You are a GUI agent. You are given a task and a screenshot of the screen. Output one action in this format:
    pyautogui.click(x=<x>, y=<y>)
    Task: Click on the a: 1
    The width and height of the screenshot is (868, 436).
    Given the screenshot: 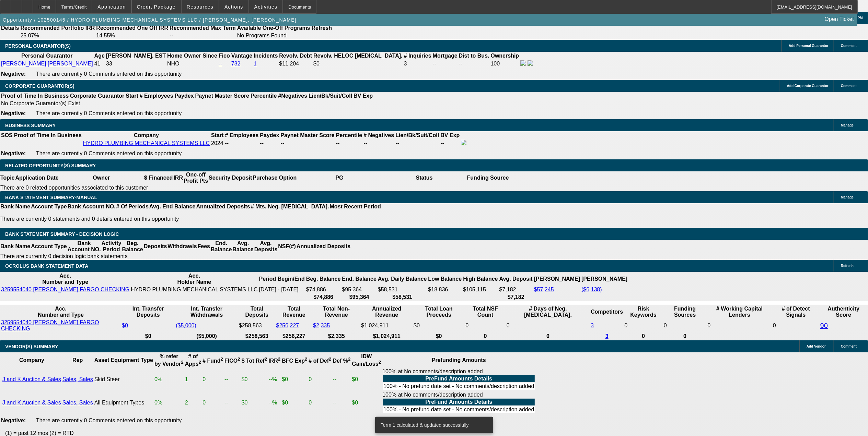 What is the action you would take?
    pyautogui.click(x=255, y=64)
    